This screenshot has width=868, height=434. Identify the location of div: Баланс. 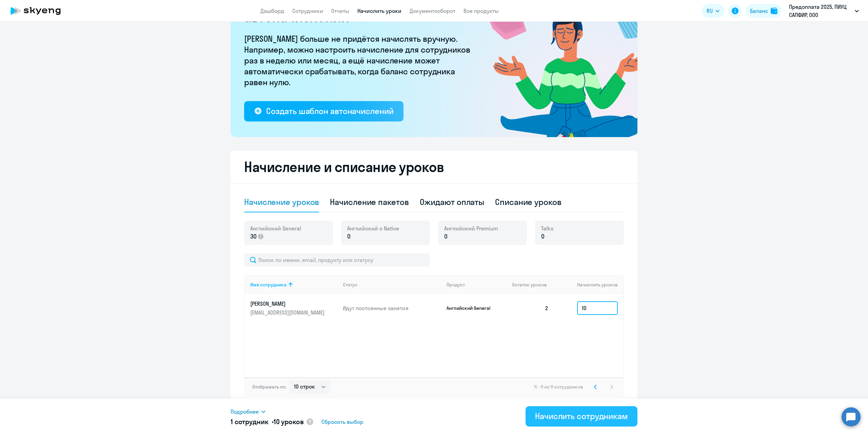
(759, 11).